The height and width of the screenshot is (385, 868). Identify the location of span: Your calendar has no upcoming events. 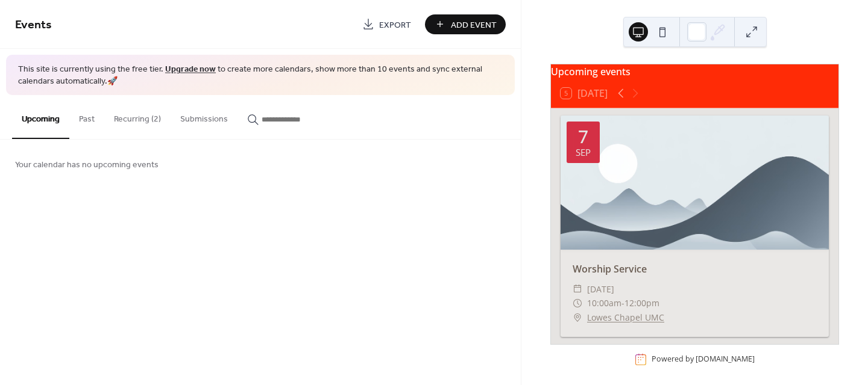
(87, 165).